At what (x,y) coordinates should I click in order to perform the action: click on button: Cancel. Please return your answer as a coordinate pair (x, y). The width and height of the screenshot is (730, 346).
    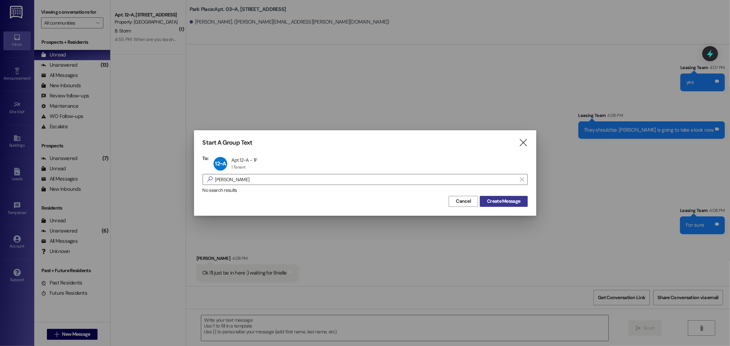
    Looking at the image, I should click on (464, 202).